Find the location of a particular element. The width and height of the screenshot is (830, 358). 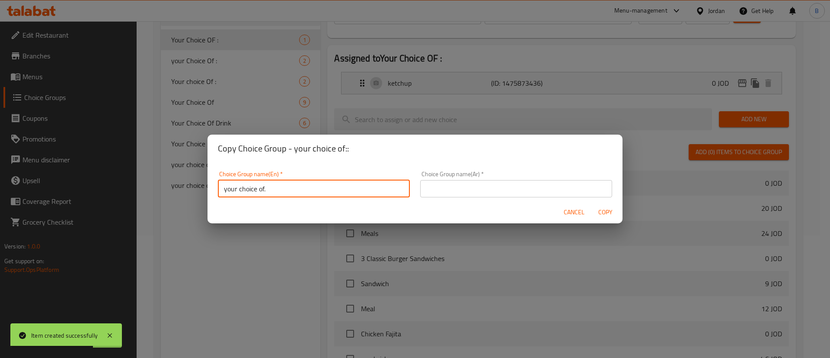

button: Cancel is located at coordinates (574, 212).